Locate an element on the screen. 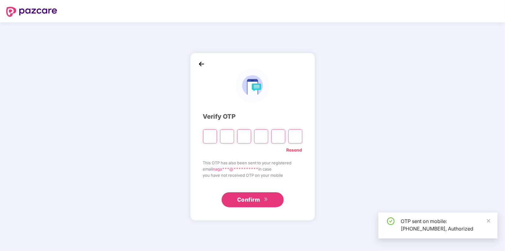 The width and height of the screenshot is (505, 251). a: Resend is located at coordinates (294, 150).